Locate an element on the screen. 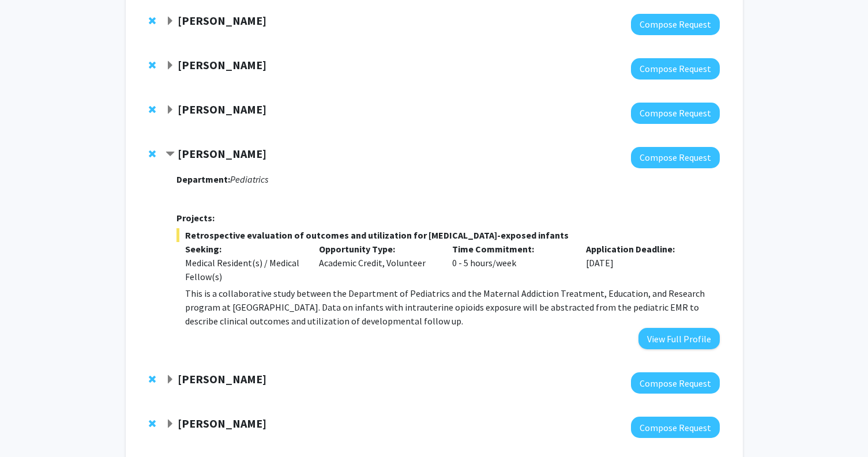 The height and width of the screenshot is (457, 868). span: Remove Meghan Gannon from bookmarks is located at coordinates (153, 109).